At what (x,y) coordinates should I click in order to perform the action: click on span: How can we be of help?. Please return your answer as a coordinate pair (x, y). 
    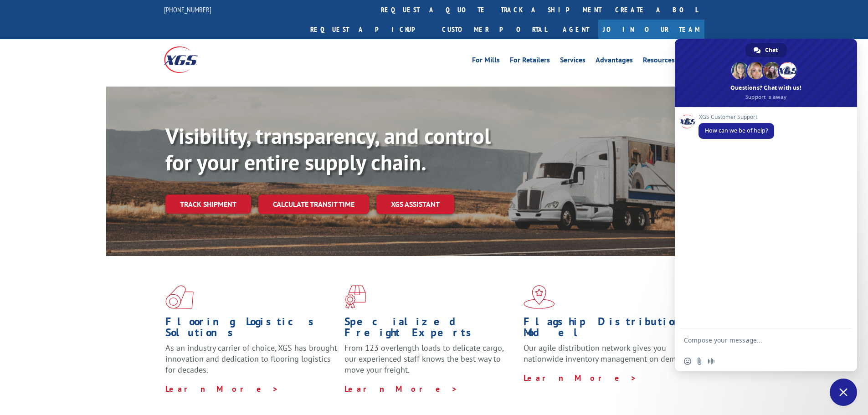
    Looking at the image, I should click on (737, 130).